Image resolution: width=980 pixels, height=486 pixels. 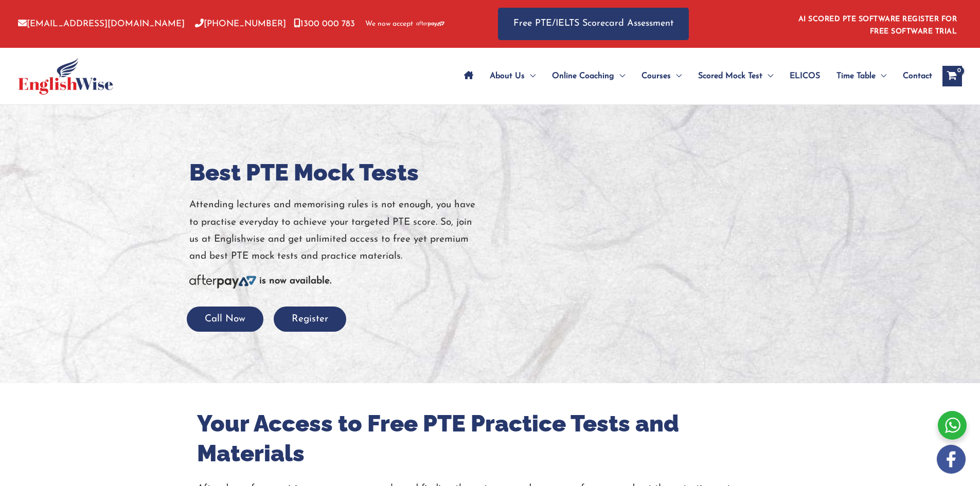 I want to click on img: white-facebook.png, so click(x=951, y=460).